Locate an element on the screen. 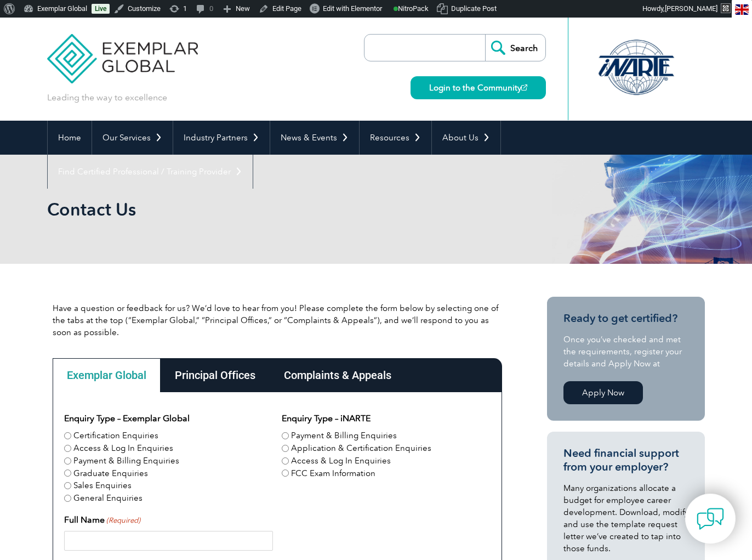 Image resolution: width=752 pixels, height=560 pixels. a: Login to the Community is located at coordinates (478, 88).